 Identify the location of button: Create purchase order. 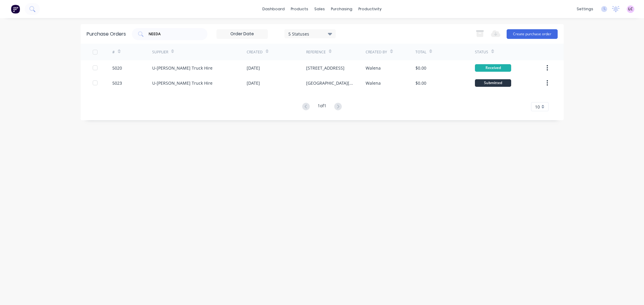
(532, 34).